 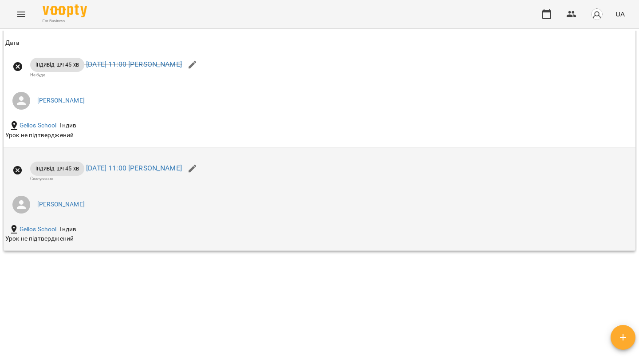 I want to click on img: avatar_s.png, so click(x=597, y=14).